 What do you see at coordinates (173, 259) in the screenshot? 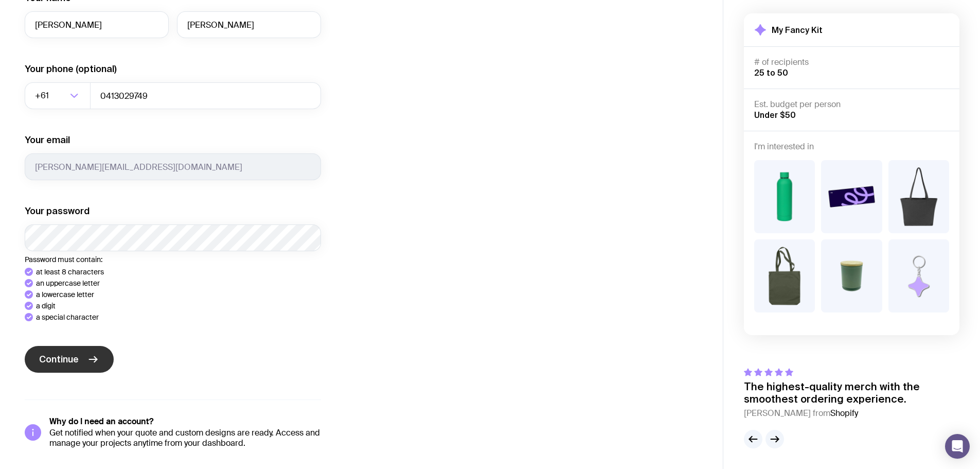
I see `p: Password must contain:` at bounding box center [173, 259].